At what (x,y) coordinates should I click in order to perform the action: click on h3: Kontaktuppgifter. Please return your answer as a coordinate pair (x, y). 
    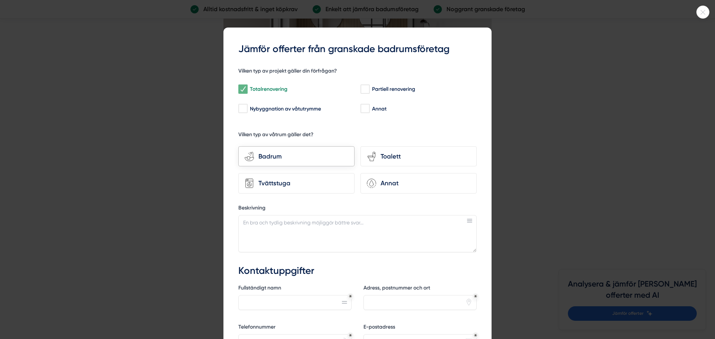
    Looking at the image, I should click on (358, 271).